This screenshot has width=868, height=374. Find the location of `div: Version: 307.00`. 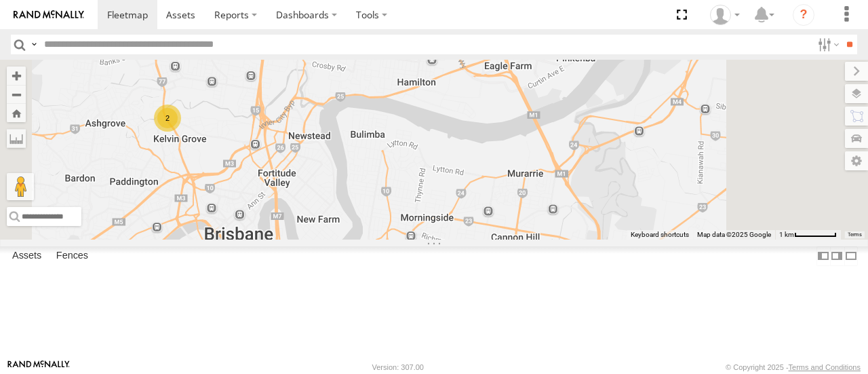

div: Version: 307.00 is located at coordinates (398, 367).